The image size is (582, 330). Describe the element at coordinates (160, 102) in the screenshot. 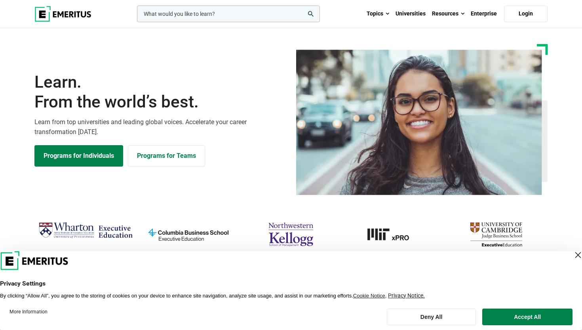

I see `span: From the world’s best.` at that location.